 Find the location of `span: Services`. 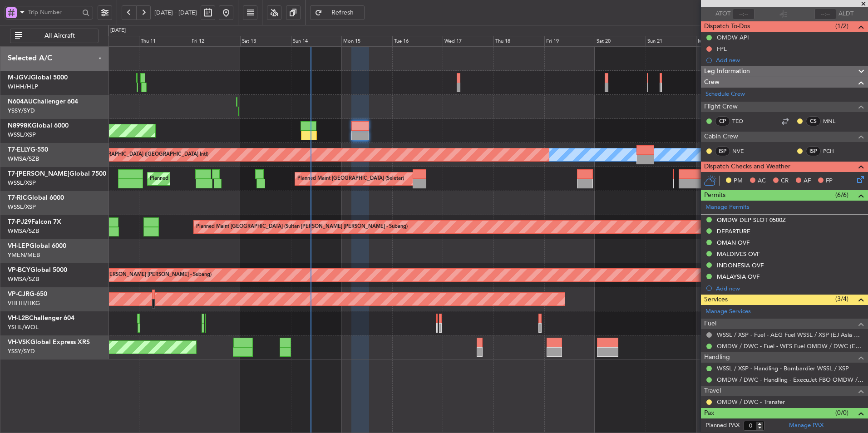

span: Services is located at coordinates (716, 299).